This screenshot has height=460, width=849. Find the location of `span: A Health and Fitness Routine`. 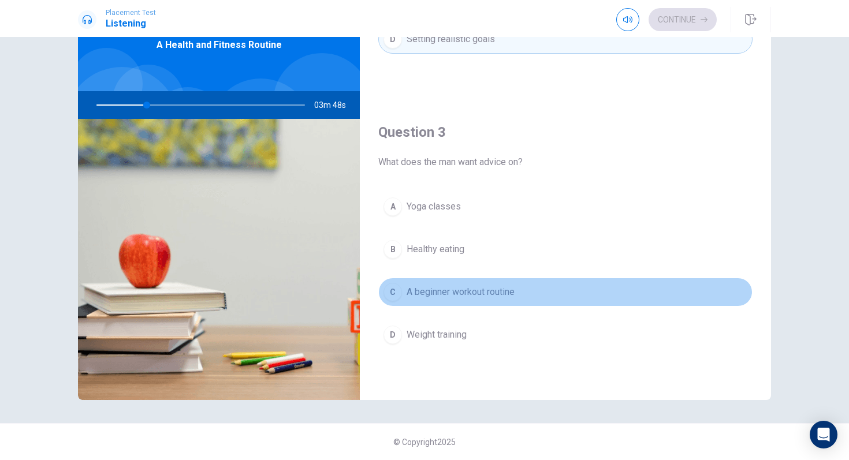

span: A Health and Fitness Routine is located at coordinates (219, 45).